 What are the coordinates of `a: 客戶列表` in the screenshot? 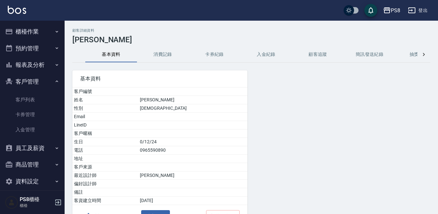 It's located at (32, 100).